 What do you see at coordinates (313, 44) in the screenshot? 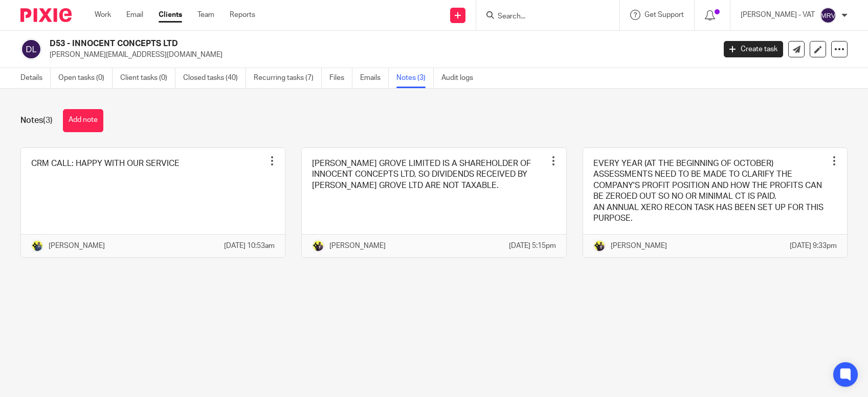
I see `h2: D53 - INNOCENT CONCEPTS LTD` at bounding box center [313, 44].